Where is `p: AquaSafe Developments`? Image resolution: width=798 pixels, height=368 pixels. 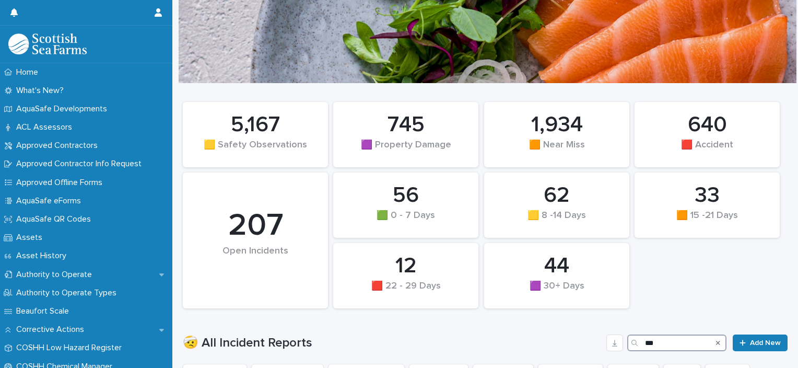
p: AquaSafe Developments is located at coordinates (64, 109).